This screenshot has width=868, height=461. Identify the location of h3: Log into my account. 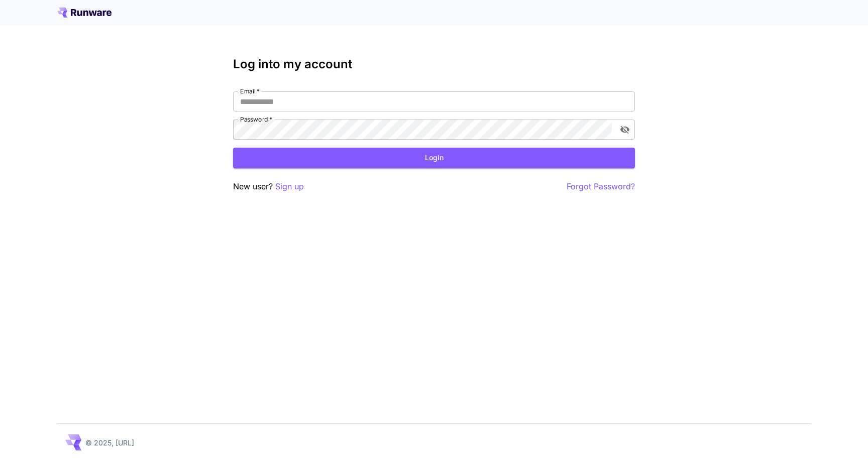
(434, 64).